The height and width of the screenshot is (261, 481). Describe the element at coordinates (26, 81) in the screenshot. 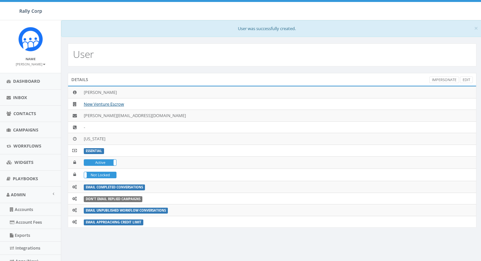

I see `span: Dashboard` at that location.